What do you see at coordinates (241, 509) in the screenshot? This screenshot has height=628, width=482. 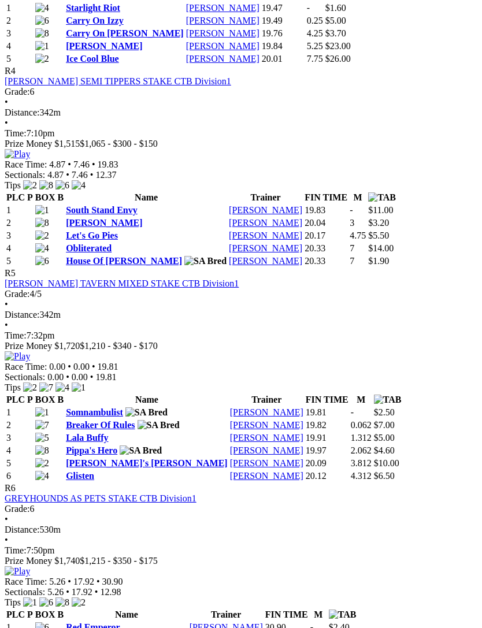 I see `div: 6` at bounding box center [241, 509].